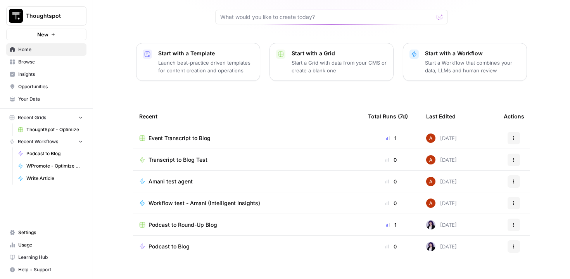 The image size is (570, 279). Describe the element at coordinates (182, 225) in the screenshot. I see `span: Podcast to Round-Up Blog` at that location.